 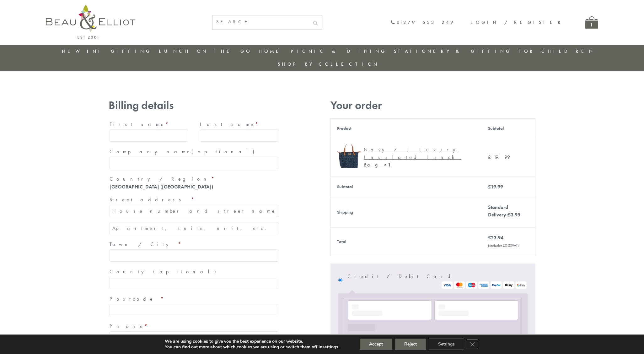 I want to click on a: Lunch On The Go, so click(x=205, y=51).